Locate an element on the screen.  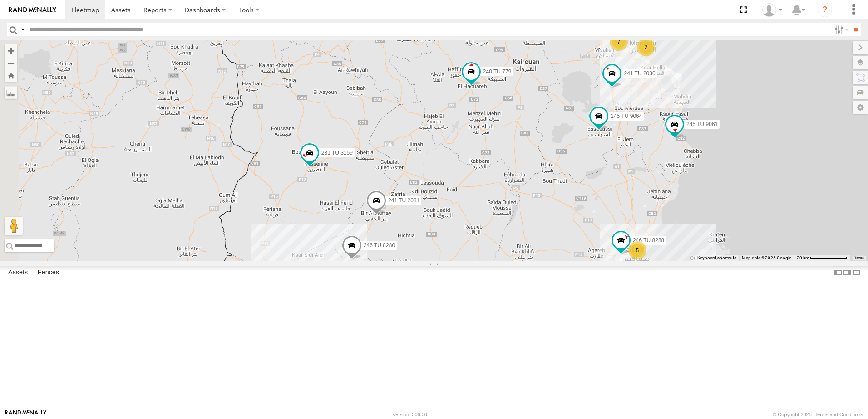
button: Zoom Home is located at coordinates (11, 75).